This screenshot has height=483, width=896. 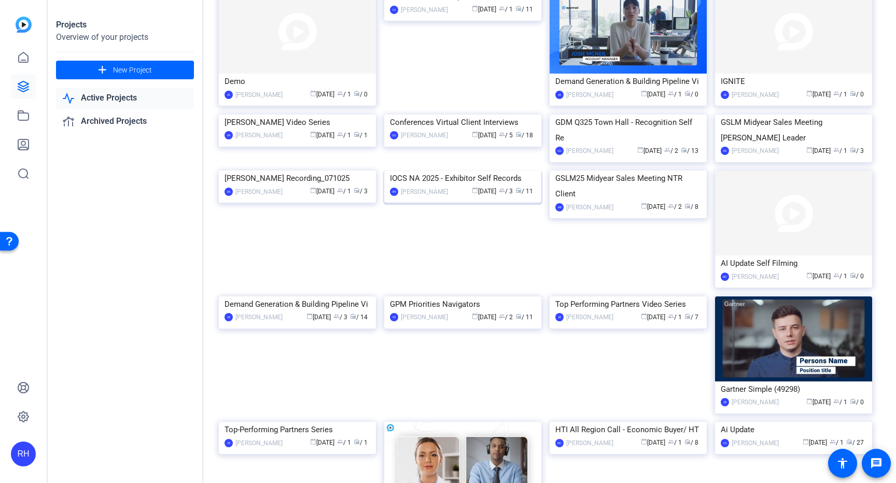 I want to click on div: SS, so click(x=394, y=317).